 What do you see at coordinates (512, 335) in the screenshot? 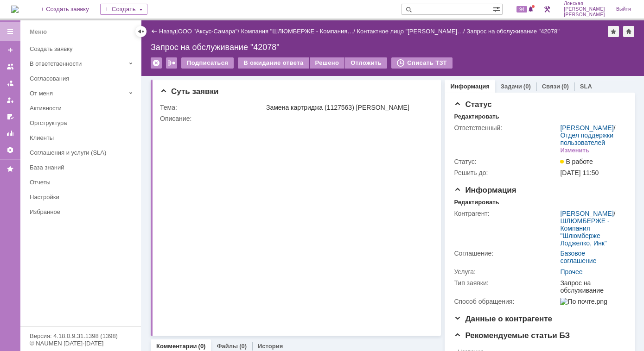
I see `span: Рекомендуемые статьи БЗ` at bounding box center [512, 335].